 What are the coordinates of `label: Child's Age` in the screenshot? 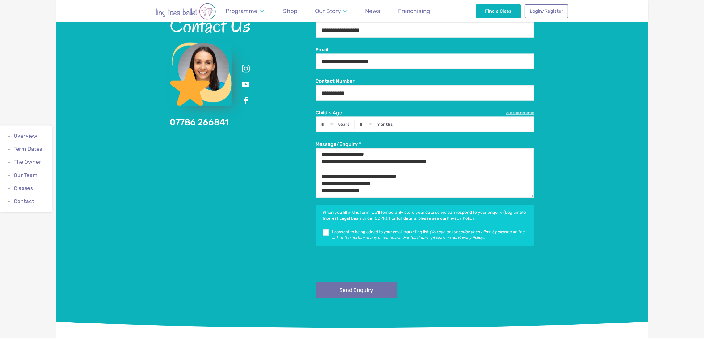 It's located at (425, 113).